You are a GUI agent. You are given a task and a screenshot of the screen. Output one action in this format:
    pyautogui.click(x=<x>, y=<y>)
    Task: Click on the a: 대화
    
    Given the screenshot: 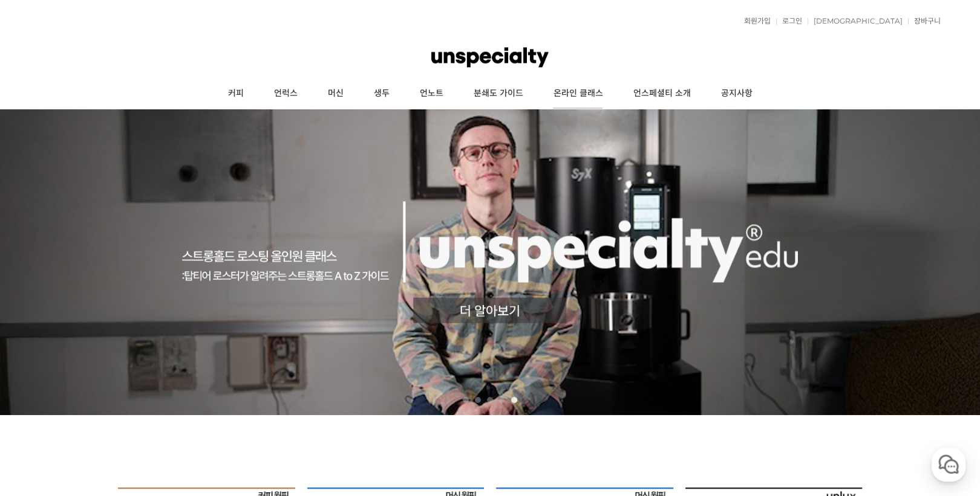 What is the action you would take?
    pyautogui.click(x=118, y=398)
    